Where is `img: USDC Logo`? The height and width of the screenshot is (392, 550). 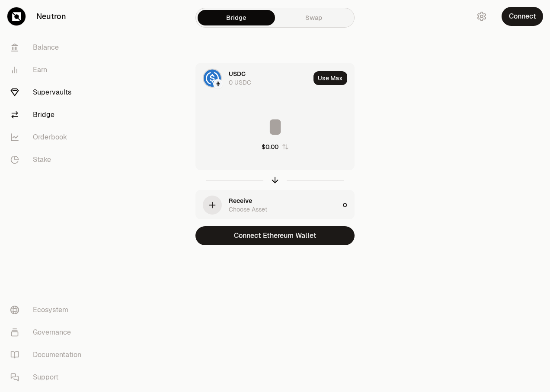
img: USDC Logo is located at coordinates (212, 79).